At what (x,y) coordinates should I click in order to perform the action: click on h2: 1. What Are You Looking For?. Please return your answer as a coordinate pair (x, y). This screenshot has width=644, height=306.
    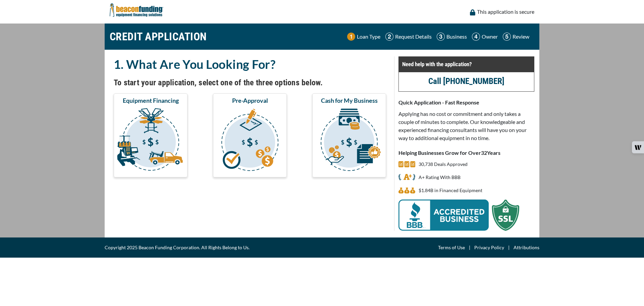
    Looking at the image, I should click on (250, 64).